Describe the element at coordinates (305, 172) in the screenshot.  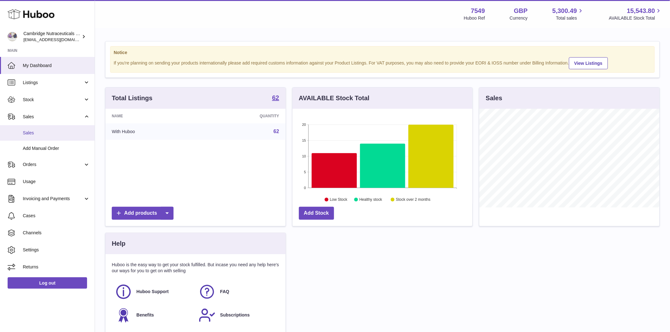
I see `text: 5` at that location.